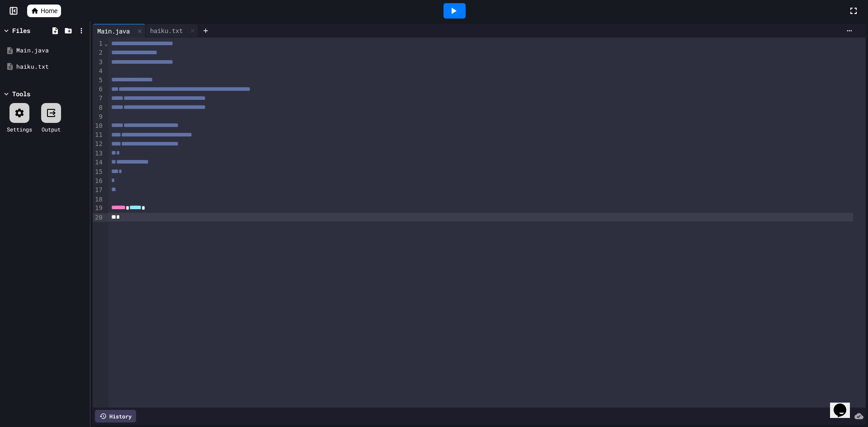  I want to click on a: Home, so click(44, 11).